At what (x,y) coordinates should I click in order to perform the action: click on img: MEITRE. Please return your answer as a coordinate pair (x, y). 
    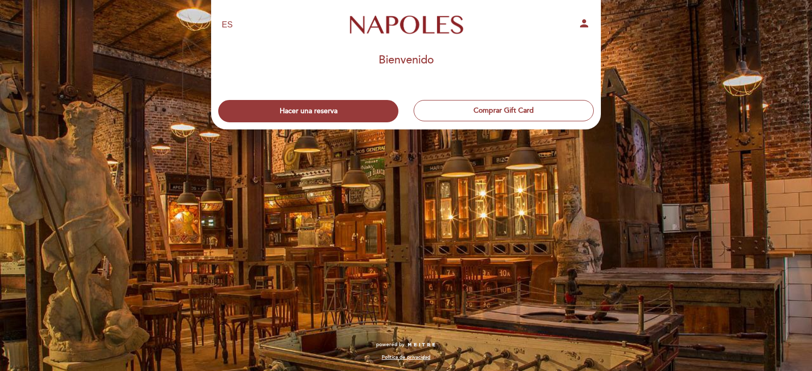
    Looking at the image, I should click on (421, 345).